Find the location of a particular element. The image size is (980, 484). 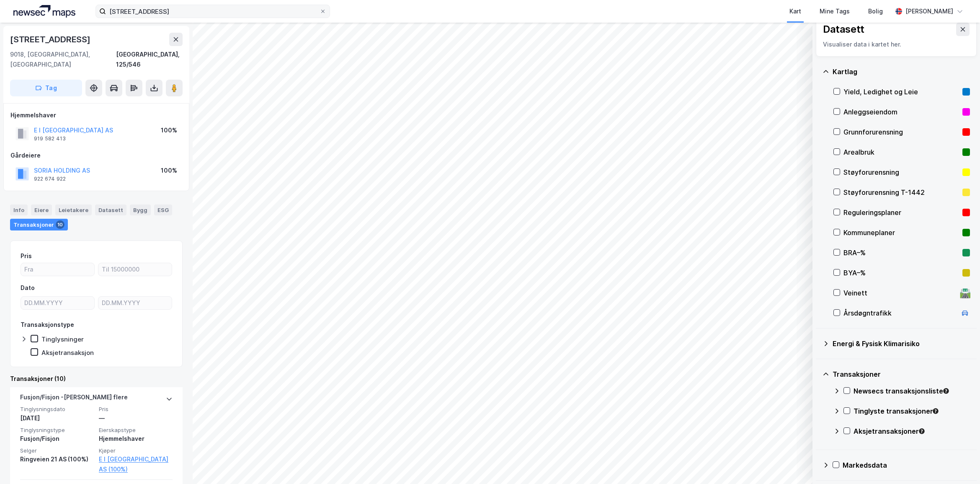

span: Selger is located at coordinates (57, 450).